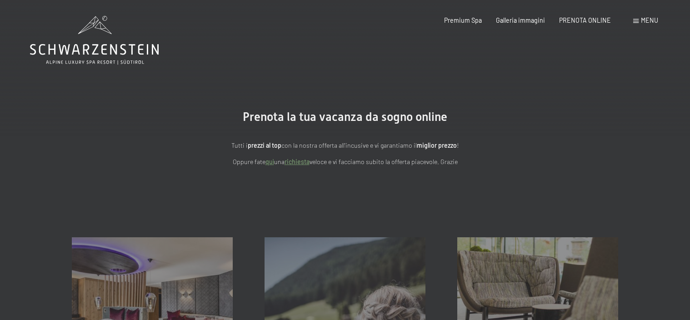 The image size is (690, 320). I want to click on a: quì, so click(270, 161).